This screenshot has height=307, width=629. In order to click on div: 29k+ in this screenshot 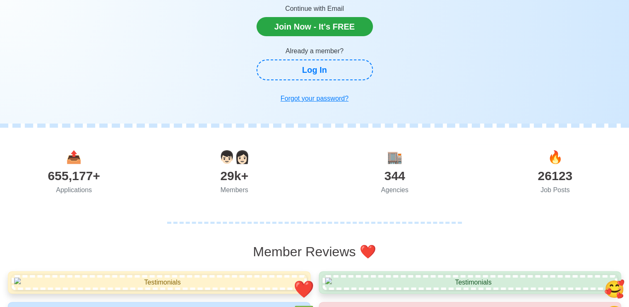, I will do `click(234, 175)`.